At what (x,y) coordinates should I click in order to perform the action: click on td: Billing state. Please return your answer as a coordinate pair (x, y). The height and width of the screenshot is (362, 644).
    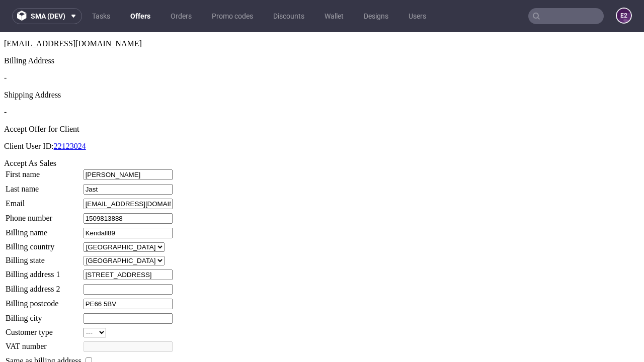
    Looking at the image, I should click on (43, 228).